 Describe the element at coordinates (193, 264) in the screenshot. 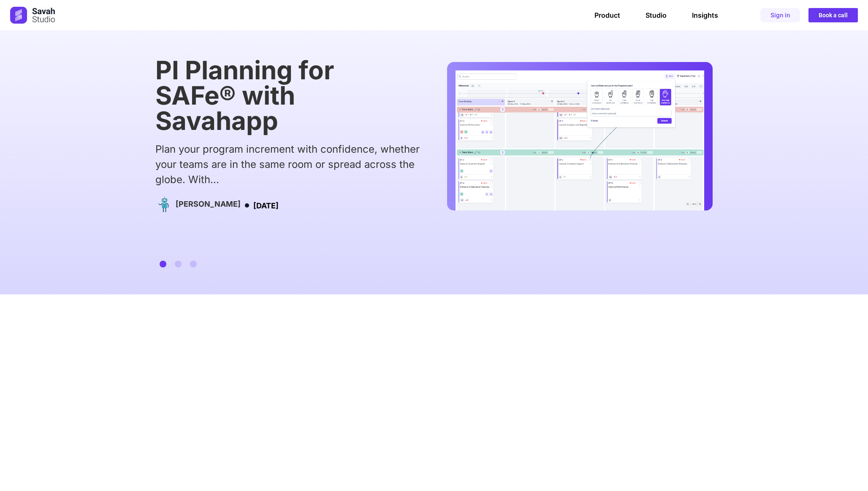

I see `span: Go to slide 3` at that location.